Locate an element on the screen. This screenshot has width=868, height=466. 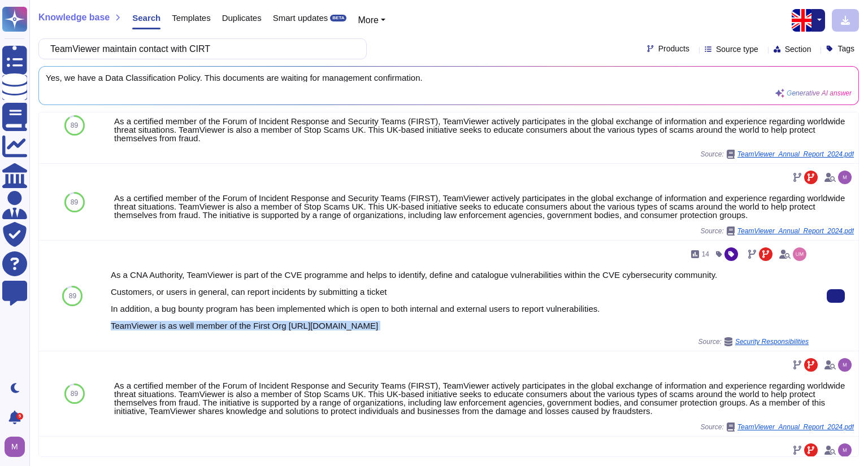
button: user is located at coordinates (18, 447).